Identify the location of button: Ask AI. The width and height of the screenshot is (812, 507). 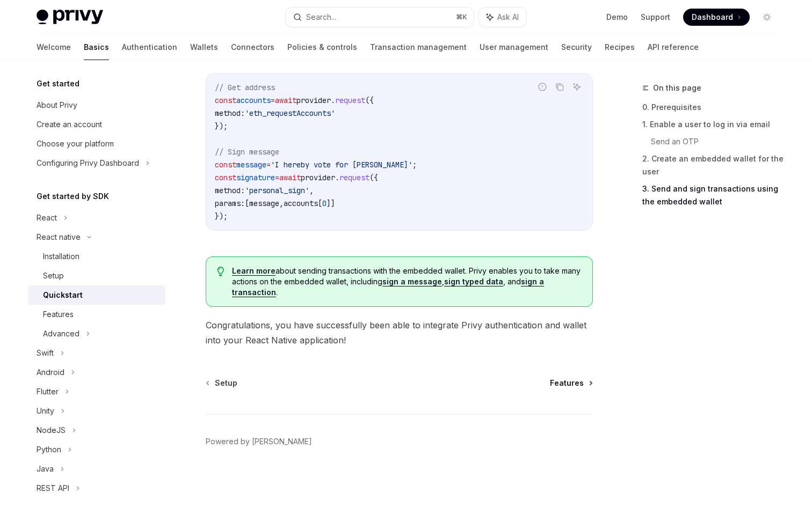
(503, 17).